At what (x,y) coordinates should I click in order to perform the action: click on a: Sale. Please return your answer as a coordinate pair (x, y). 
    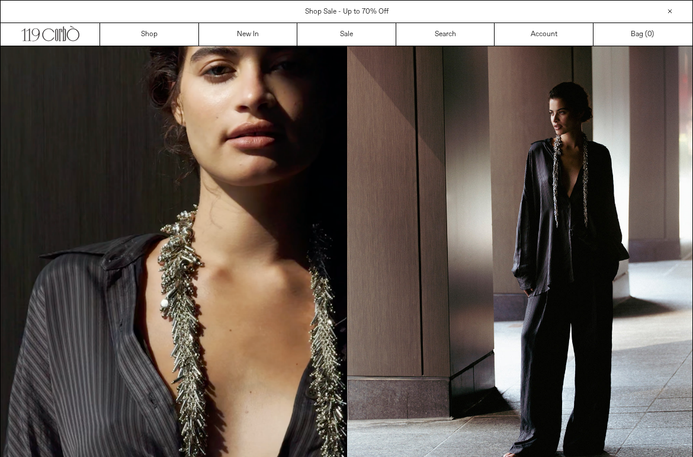
    Looking at the image, I should click on (347, 34).